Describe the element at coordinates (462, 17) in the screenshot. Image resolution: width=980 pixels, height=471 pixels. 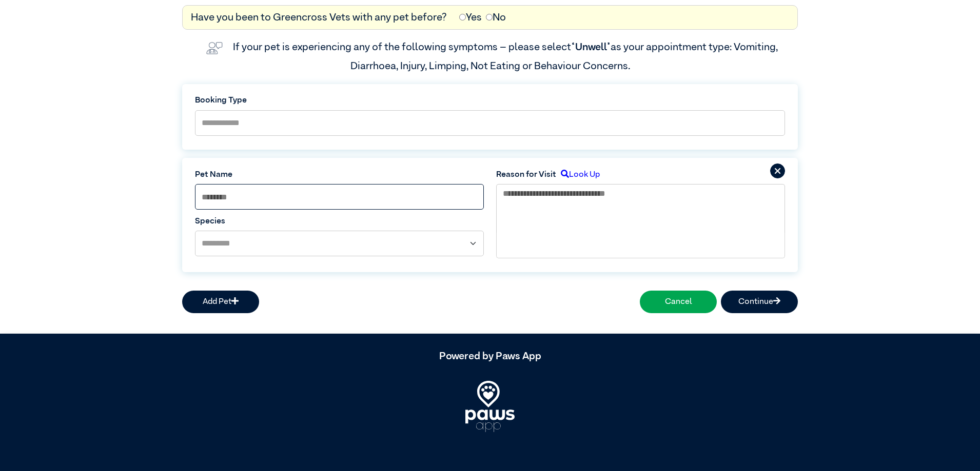
I see `input: Yes` at that location.